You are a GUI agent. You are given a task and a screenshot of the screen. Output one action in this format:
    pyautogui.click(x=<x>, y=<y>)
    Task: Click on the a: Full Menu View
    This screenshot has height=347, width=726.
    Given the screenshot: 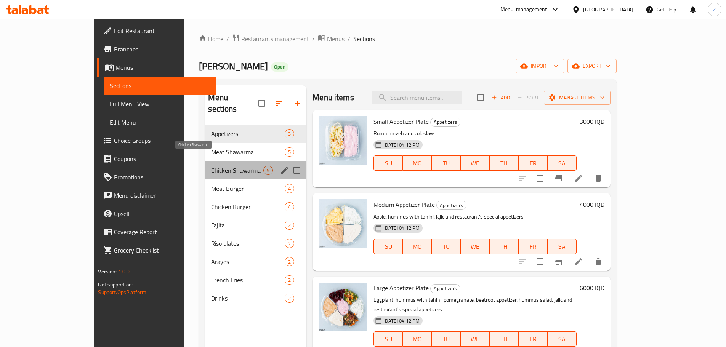 What is the action you would take?
    pyautogui.click(x=159, y=104)
    